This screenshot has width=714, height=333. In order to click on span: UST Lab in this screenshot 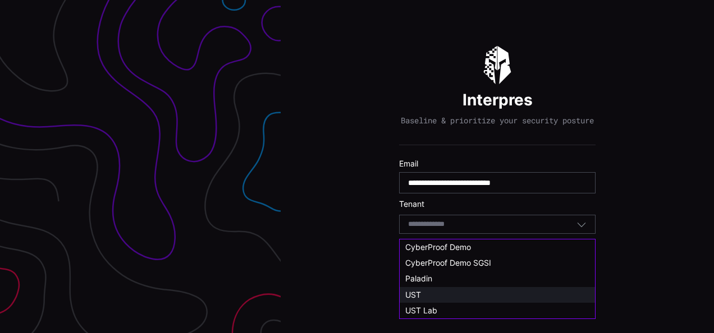, I will do `click(421, 310)`.